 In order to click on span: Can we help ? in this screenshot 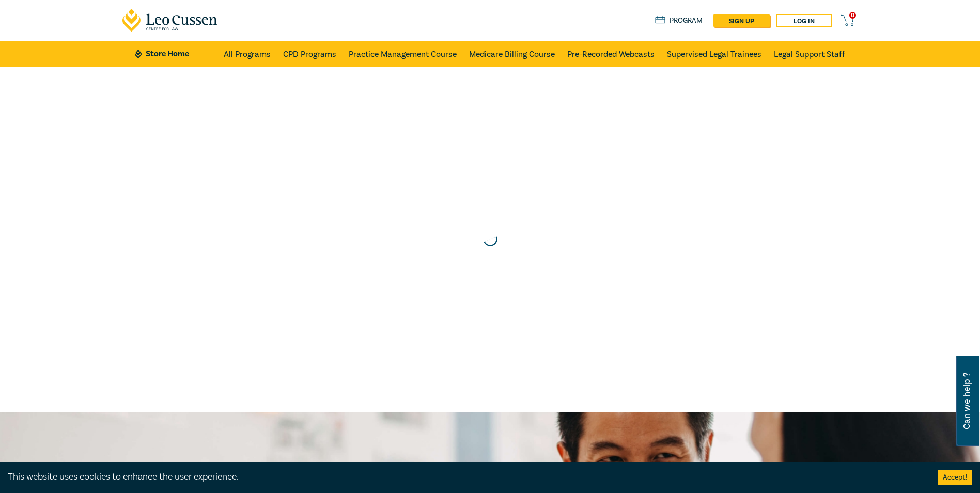, I will do `click(967, 401)`.